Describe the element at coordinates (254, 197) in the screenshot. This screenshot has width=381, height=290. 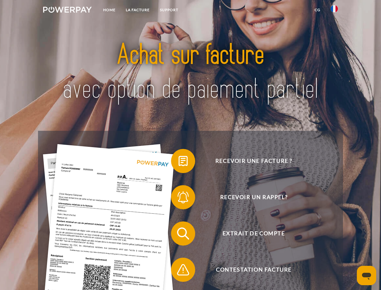
I see `span: Recevoir un rappel?` at that location.